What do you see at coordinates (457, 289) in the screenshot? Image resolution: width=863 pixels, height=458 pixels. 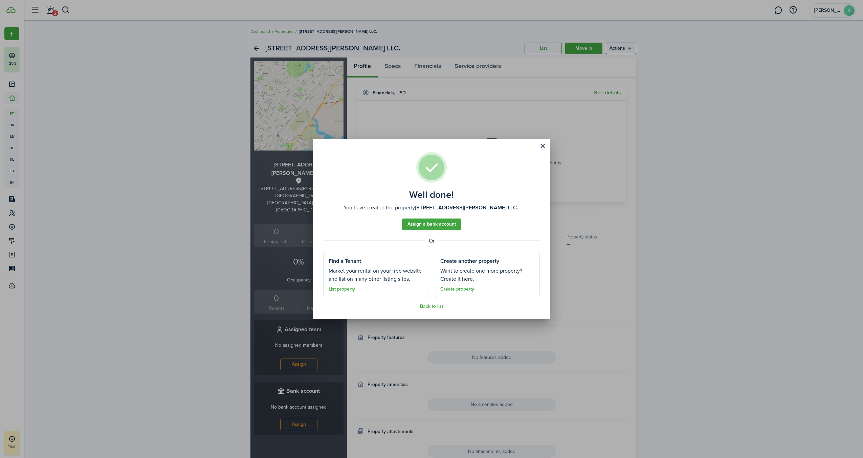 I see `a: Create property` at bounding box center [457, 289].